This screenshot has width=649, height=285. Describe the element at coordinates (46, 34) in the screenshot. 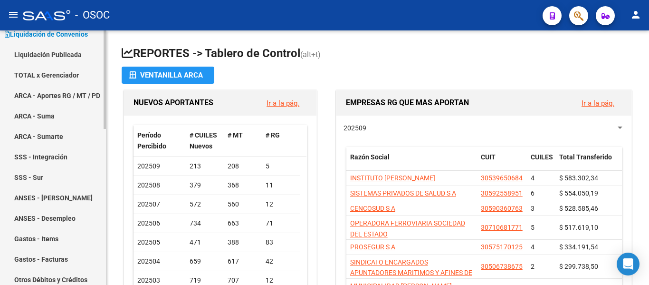

I see `span: Liquidación de Convenios` at that location.